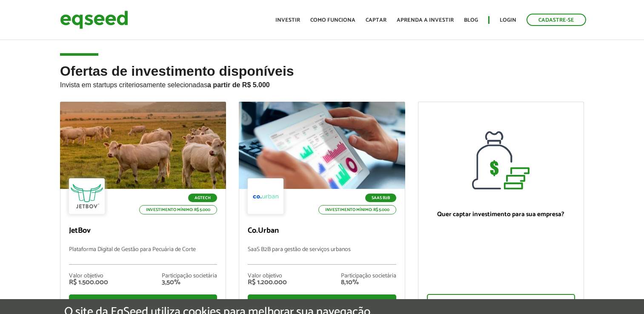 Image resolution: width=644 pixels, height=314 pixels. I want to click on div: R$ 1.500.000, so click(89, 283).